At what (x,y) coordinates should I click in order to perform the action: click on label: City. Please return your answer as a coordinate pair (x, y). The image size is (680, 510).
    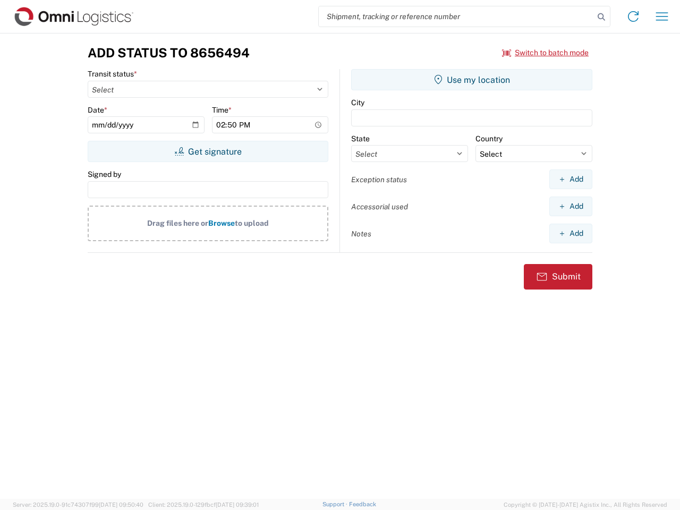
    Looking at the image, I should click on (357, 103).